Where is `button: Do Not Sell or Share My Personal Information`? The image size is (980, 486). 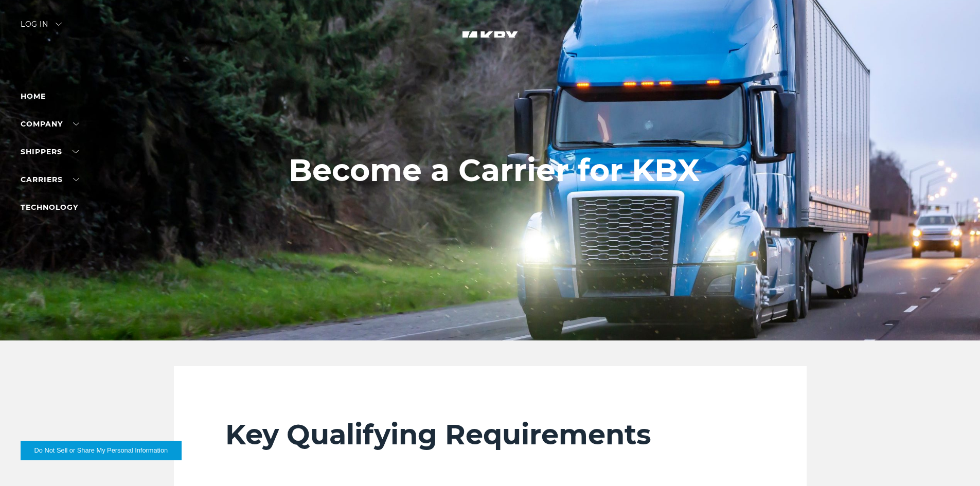 button: Do Not Sell or Share My Personal Information is located at coordinates (101, 451).